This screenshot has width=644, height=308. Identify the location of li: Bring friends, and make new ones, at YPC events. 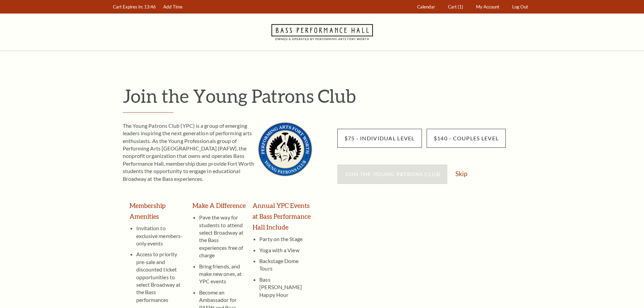
(222, 272).